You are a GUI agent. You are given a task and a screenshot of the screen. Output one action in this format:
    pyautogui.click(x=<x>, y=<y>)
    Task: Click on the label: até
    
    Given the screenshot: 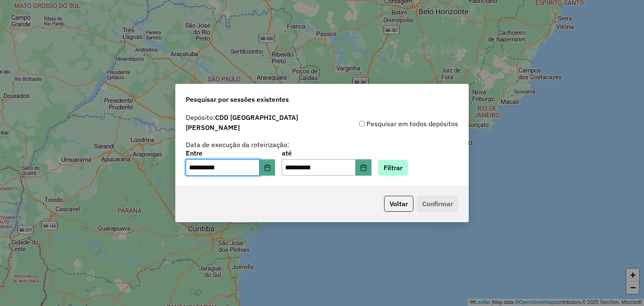 What is the action you would take?
    pyautogui.click(x=326, y=153)
    